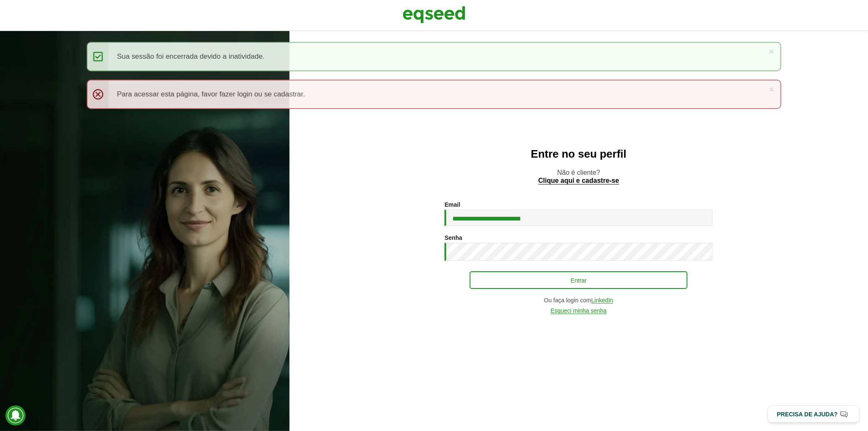 This screenshot has width=868, height=431. I want to click on a: Esqueci minha senha, so click(578, 310).